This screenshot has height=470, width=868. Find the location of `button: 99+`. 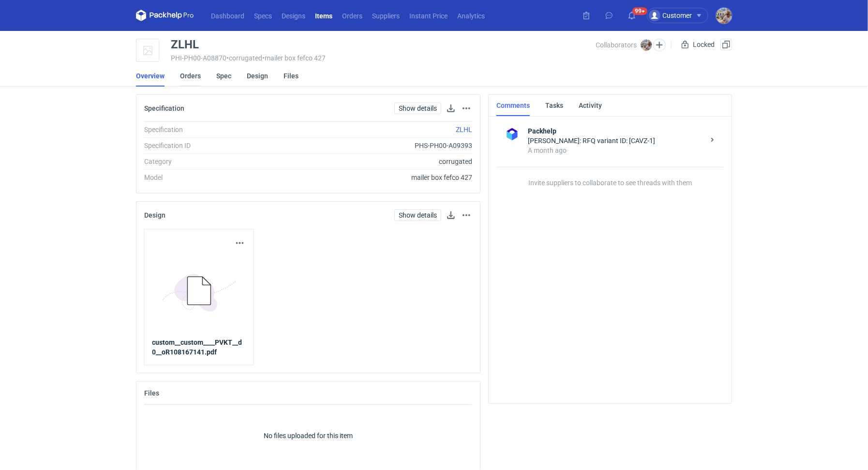

button: 99+ is located at coordinates (632, 16).